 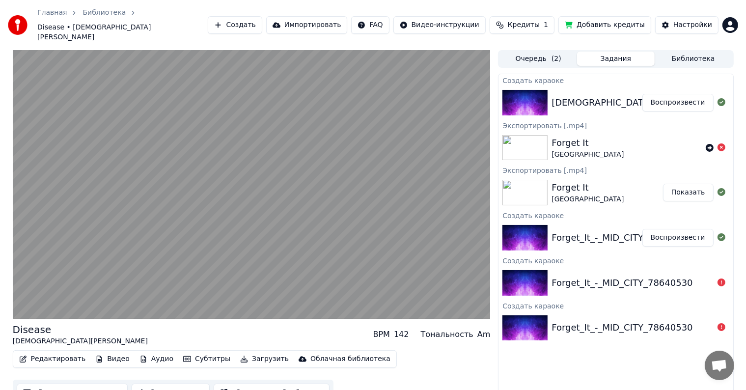 I want to click on a: Главная, so click(x=52, y=13).